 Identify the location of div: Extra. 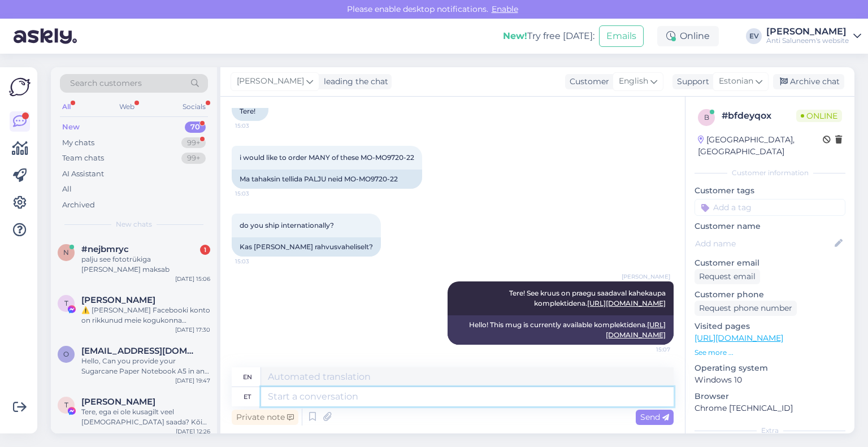
(770, 430).